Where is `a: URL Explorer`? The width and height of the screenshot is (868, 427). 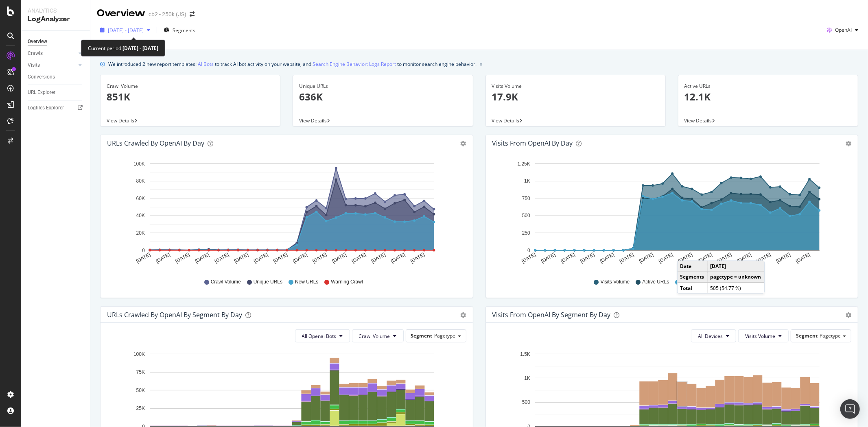 a: URL Explorer is located at coordinates (56, 92).